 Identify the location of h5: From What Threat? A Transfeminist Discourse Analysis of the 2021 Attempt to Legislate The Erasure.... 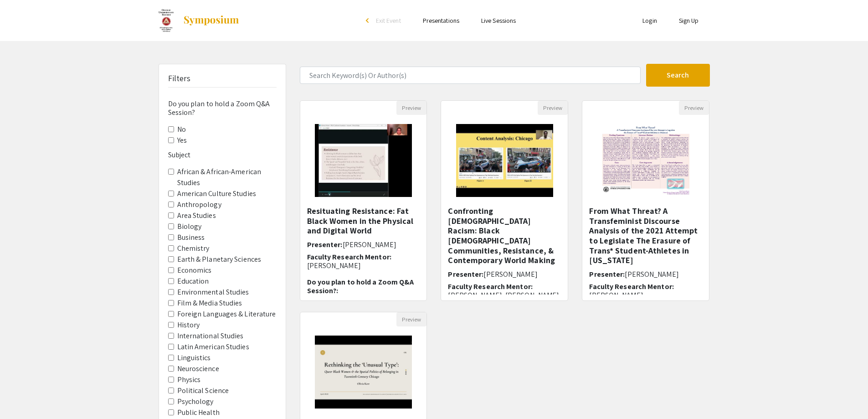
(646, 236).